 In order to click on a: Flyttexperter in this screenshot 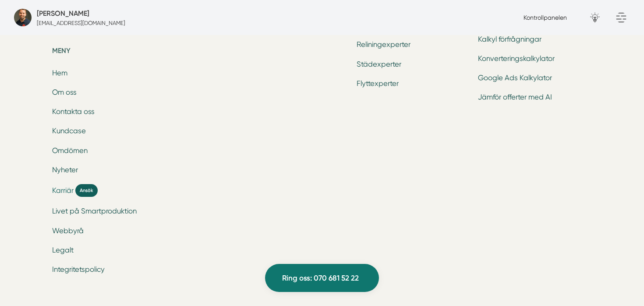, I will do `click(377, 83)`.